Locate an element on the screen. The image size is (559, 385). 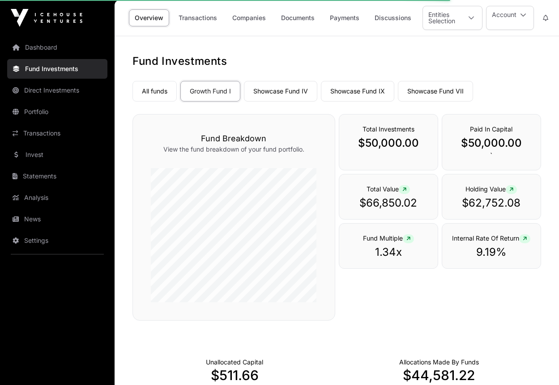
a: Showcase Fund IV is located at coordinates (281, 91).